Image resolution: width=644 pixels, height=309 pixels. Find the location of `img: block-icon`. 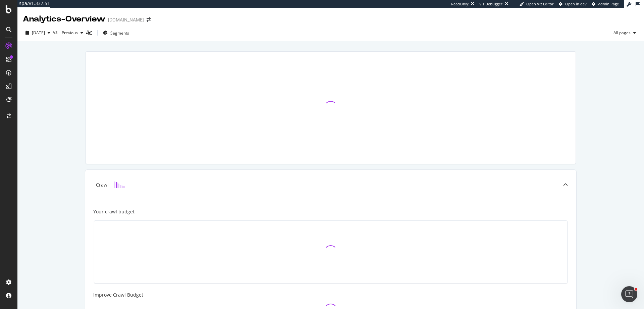

img: block-icon is located at coordinates (120, 185).